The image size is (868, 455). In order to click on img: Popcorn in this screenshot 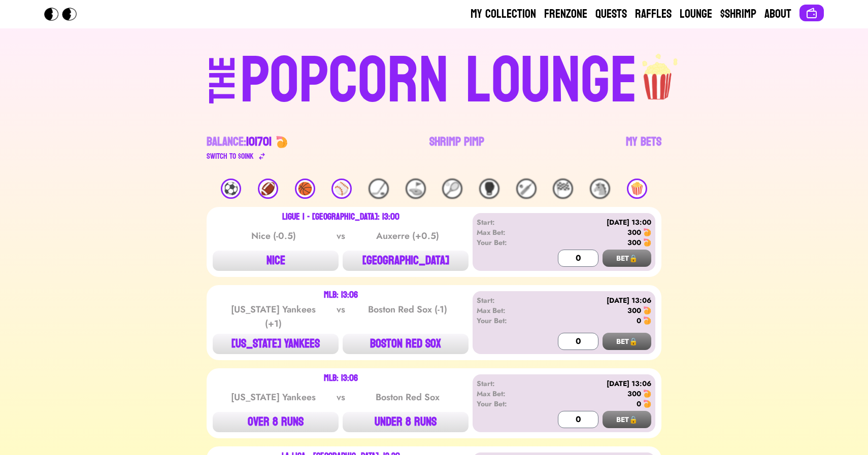, I will do `click(65, 15)`.